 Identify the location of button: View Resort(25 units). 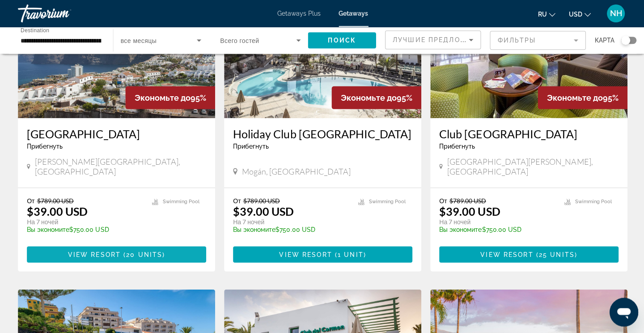
(527, 253).